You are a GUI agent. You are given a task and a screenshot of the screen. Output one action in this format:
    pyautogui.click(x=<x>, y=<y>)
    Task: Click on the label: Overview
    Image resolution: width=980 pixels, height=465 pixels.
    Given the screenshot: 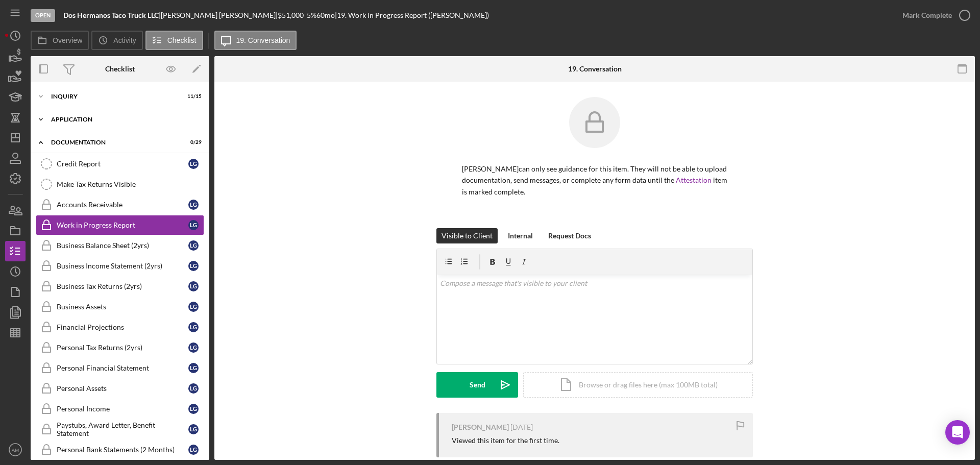 What is the action you would take?
    pyautogui.click(x=68, y=40)
    